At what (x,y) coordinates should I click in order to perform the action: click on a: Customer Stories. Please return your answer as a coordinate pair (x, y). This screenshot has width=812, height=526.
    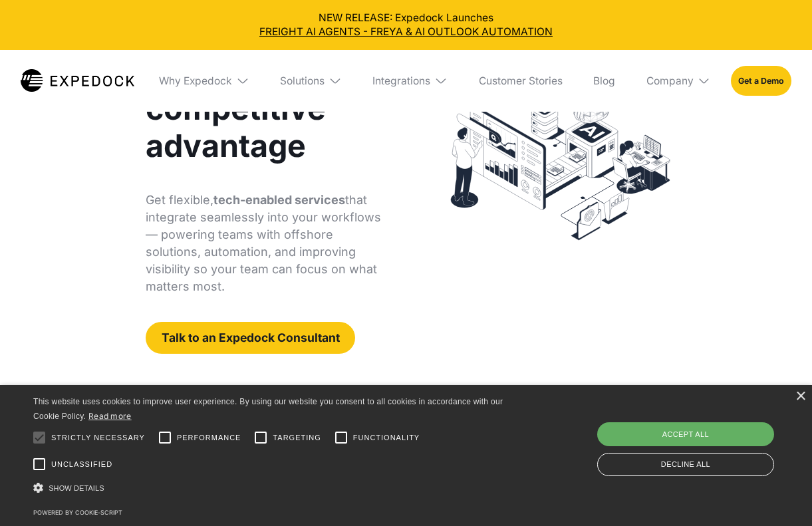
    Looking at the image, I should click on (520, 80).